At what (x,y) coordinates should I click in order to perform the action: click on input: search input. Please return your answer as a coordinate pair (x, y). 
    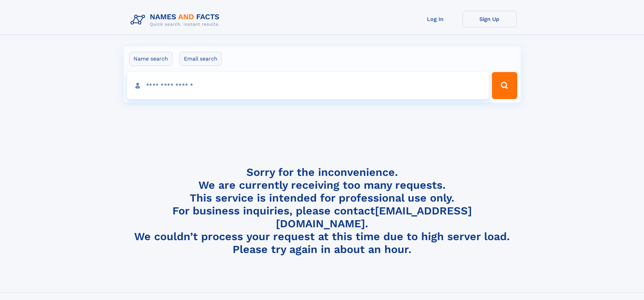
    Looking at the image, I should click on (308, 86).